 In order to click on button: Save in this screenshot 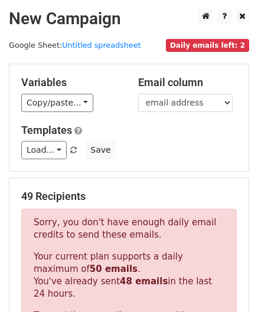, I will do `click(100, 150)`.